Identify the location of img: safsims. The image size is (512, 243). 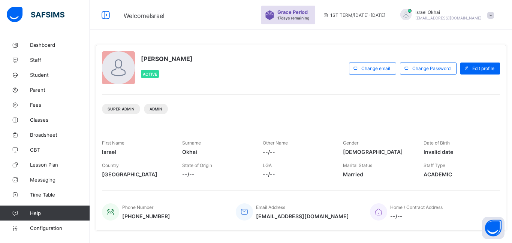
(36, 15).